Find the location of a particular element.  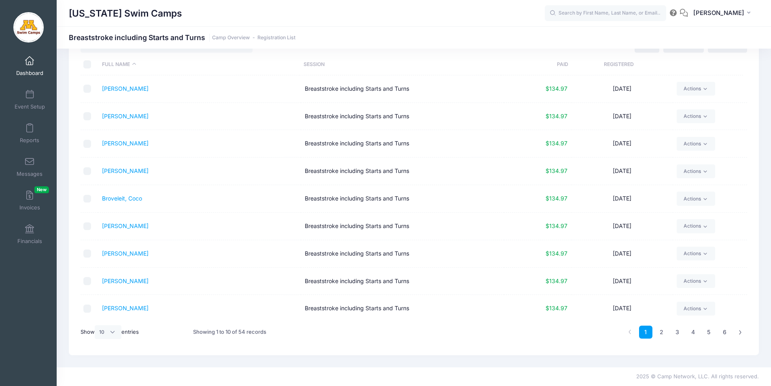

a: Reports is located at coordinates (30, 133).